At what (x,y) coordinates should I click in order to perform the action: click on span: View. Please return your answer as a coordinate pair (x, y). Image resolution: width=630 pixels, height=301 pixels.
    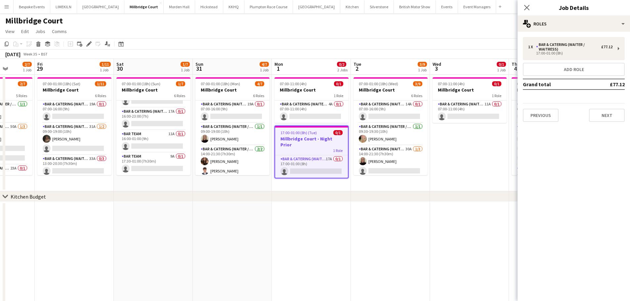
    Looking at the image, I should click on (10, 31).